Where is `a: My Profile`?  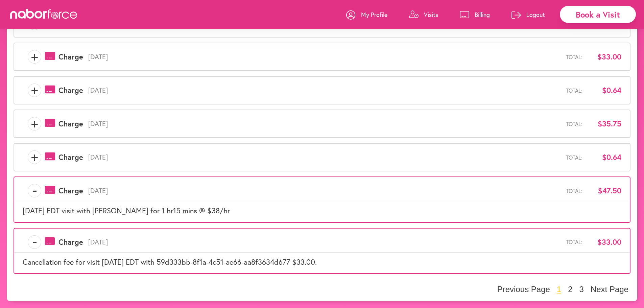 a: My Profile is located at coordinates (367, 15).